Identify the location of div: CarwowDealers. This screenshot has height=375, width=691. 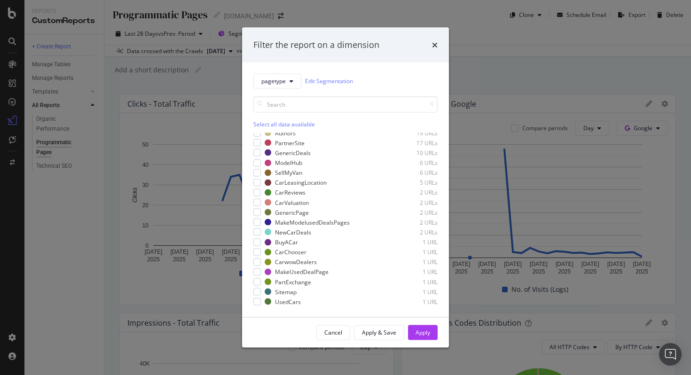
(296, 262).